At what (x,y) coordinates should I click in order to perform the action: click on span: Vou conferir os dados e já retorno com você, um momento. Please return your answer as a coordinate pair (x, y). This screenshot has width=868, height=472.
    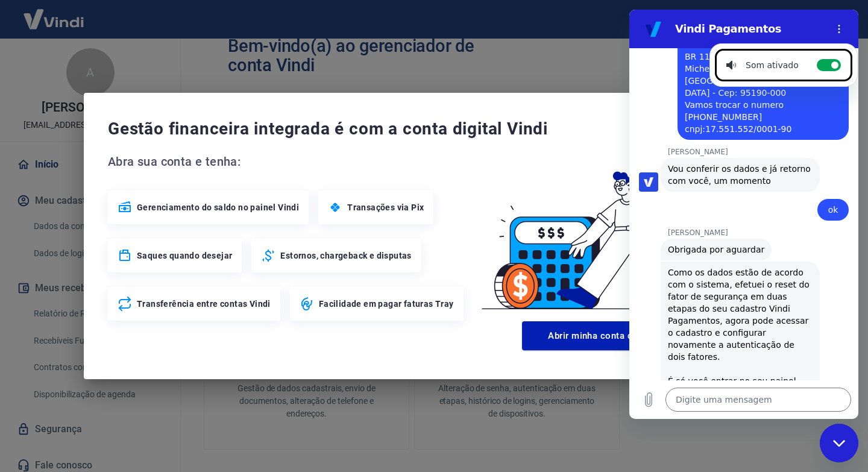
    Looking at the image, I should click on (111, 165).